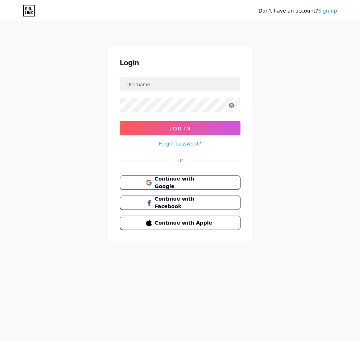  Describe the element at coordinates (180, 63) in the screenshot. I see `div: Login` at that location.